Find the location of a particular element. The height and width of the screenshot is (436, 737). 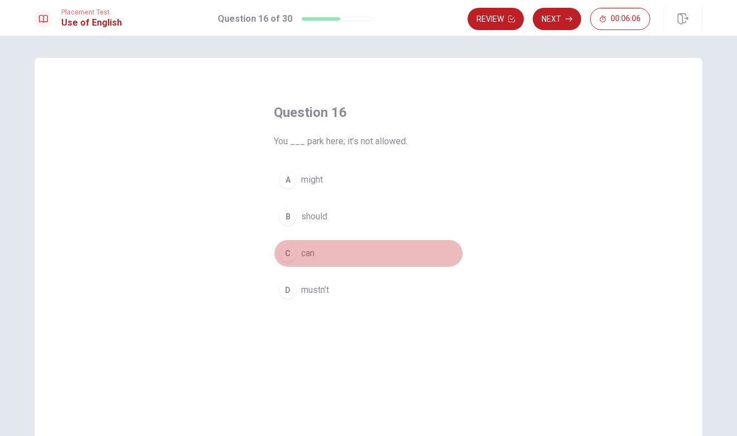

span: Placement Test is located at coordinates (91, 12).